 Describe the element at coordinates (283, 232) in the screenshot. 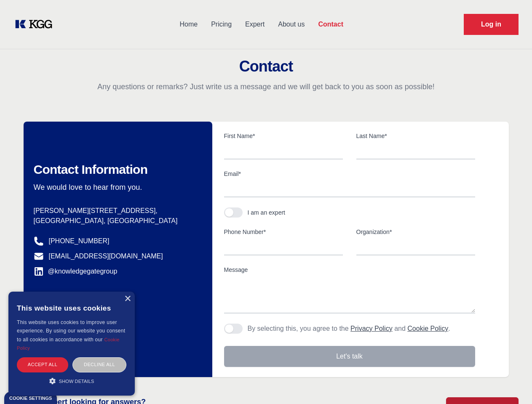

I see `label: Phone Number*` at that location.